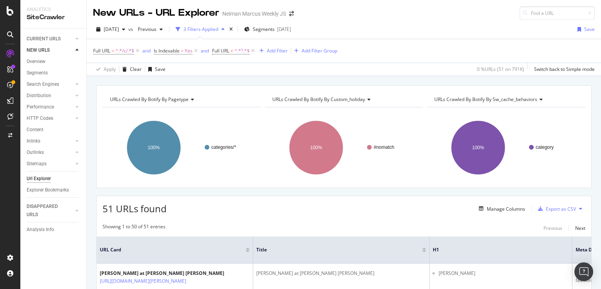 This screenshot has height=289, width=601. I want to click on span: Yes, so click(189, 51).